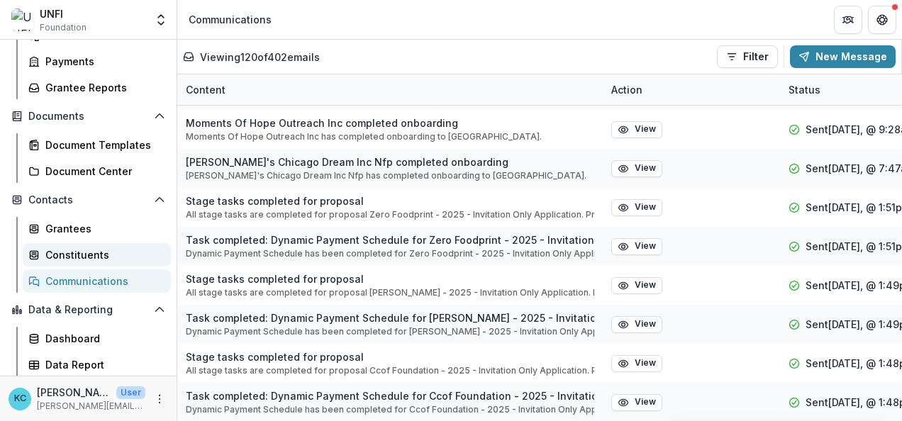 This screenshot has width=902, height=421. I want to click on p: Viewing 120 of 402 emails, so click(259, 57).